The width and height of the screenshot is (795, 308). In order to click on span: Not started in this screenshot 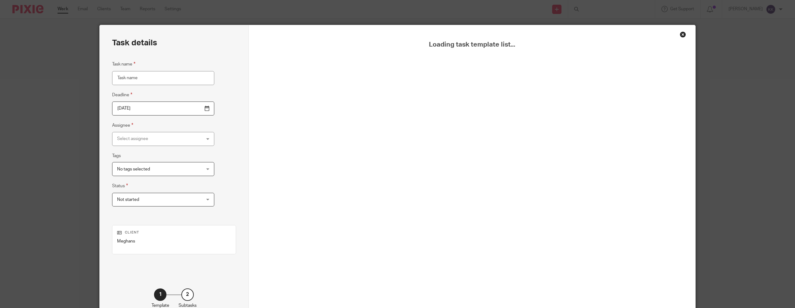, I will do `click(128, 200)`.